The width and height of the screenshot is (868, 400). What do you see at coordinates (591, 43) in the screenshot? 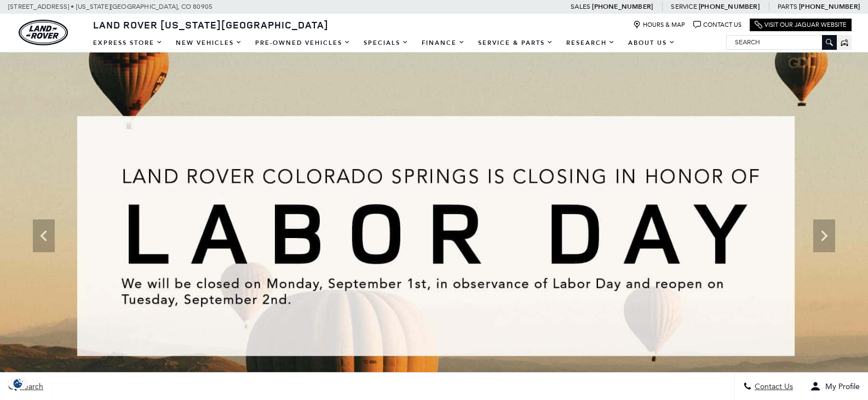
I see `a: Research` at bounding box center [591, 43].